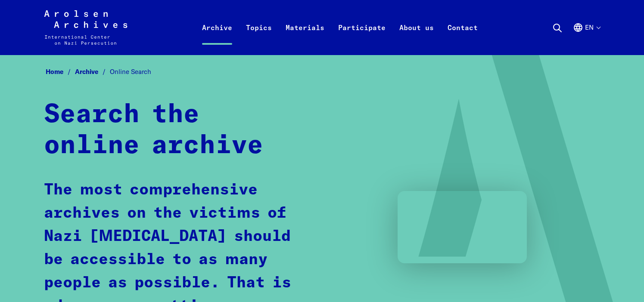 This screenshot has height=302, width=644. What do you see at coordinates (60, 71) in the screenshot?
I see `a: Home` at bounding box center [60, 71].